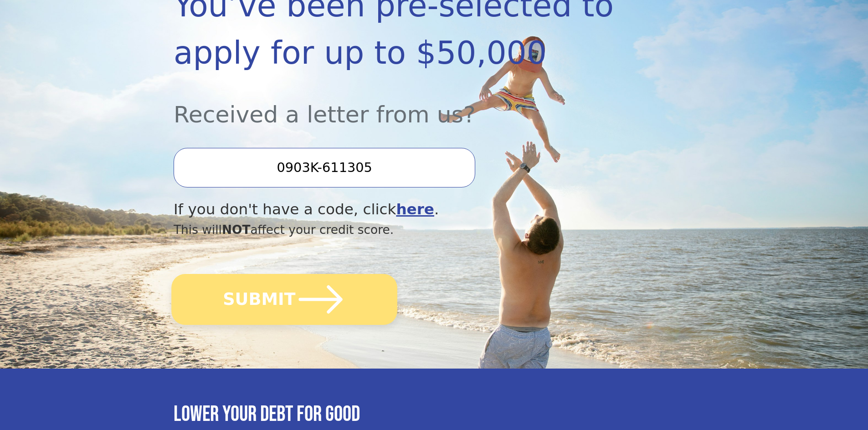 The height and width of the screenshot is (430, 868). Describe the element at coordinates (395, 104) in the screenshot. I see `div: Received a letter from us?` at that location.